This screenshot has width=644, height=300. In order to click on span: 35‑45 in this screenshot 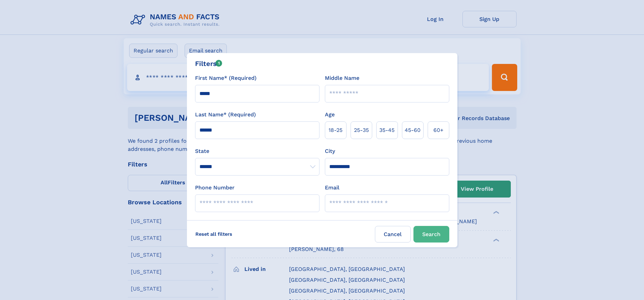, I will do `click(387, 130)`.